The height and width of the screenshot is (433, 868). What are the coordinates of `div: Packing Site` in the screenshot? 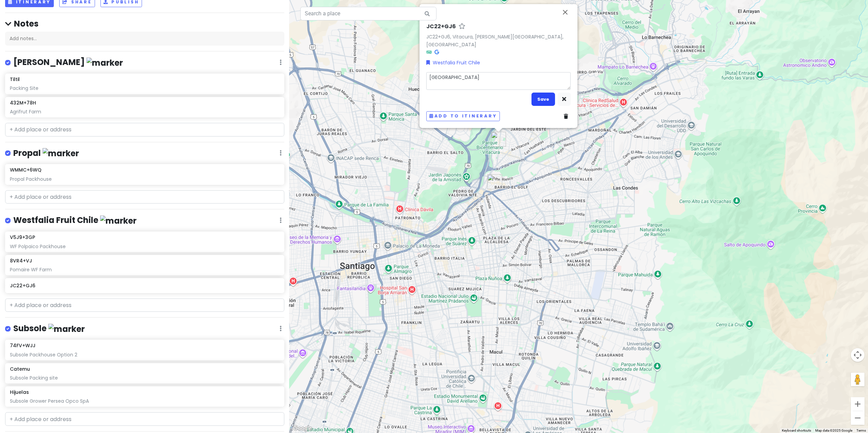 It's located at (145, 88).